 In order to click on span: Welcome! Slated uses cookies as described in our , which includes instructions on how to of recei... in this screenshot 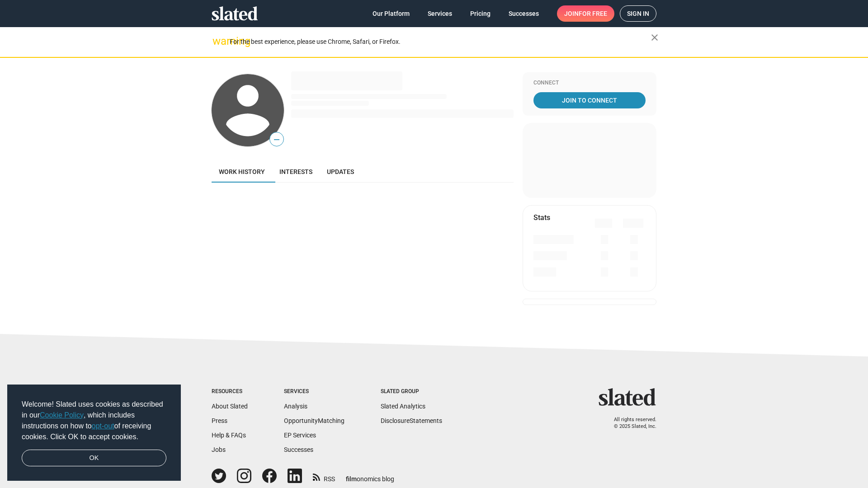, I will do `click(94, 421)`.